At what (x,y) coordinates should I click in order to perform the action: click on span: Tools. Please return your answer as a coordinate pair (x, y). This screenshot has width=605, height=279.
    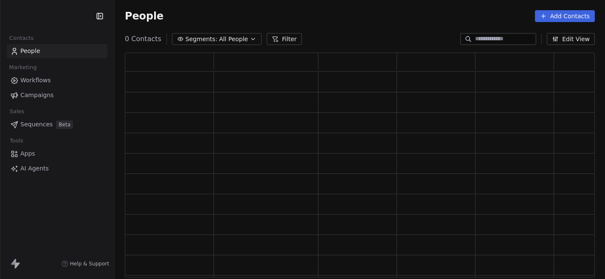
    Looking at the image, I should click on (16, 141).